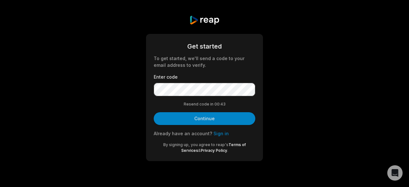  What do you see at coordinates (204, 77) in the screenshot?
I see `label: Enter code` at bounding box center [204, 77].